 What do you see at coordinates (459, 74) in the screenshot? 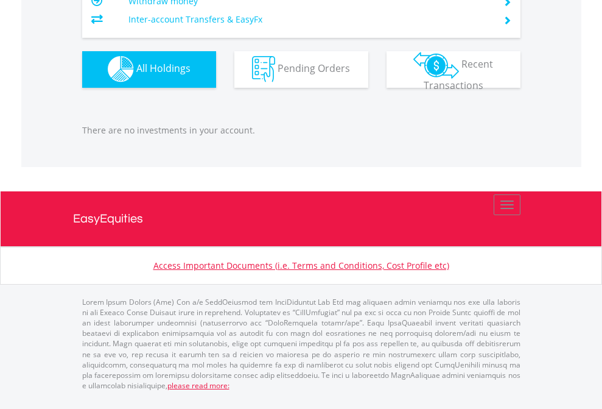
I see `span: Recent Transactions` at bounding box center [459, 74].